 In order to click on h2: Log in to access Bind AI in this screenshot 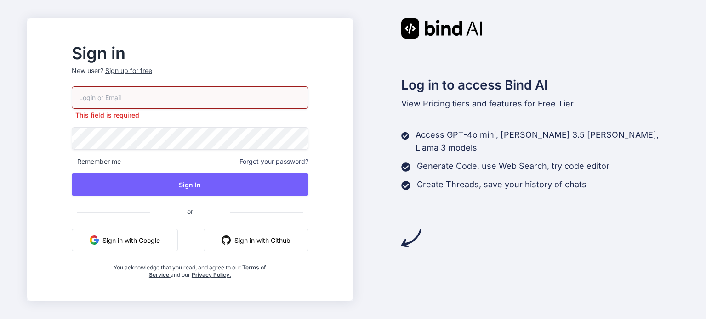, I will do `click(540, 85)`.